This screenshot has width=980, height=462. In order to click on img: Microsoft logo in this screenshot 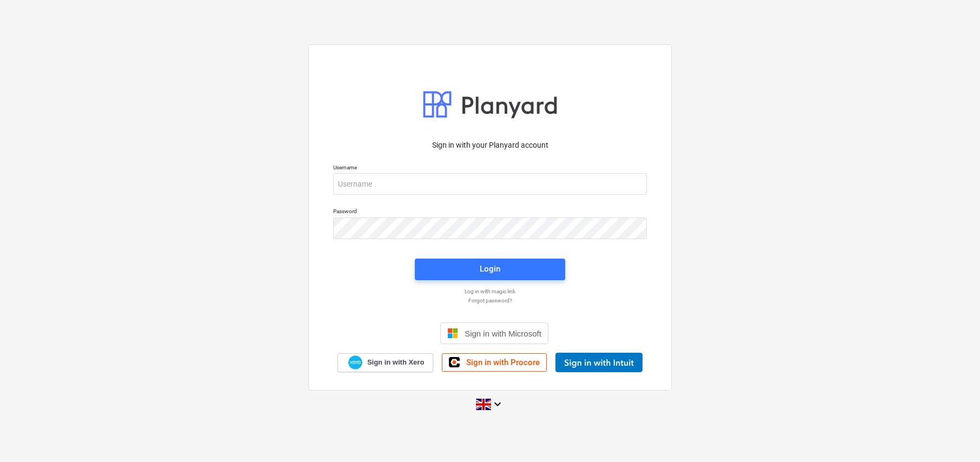, I will do `click(453, 333)`.